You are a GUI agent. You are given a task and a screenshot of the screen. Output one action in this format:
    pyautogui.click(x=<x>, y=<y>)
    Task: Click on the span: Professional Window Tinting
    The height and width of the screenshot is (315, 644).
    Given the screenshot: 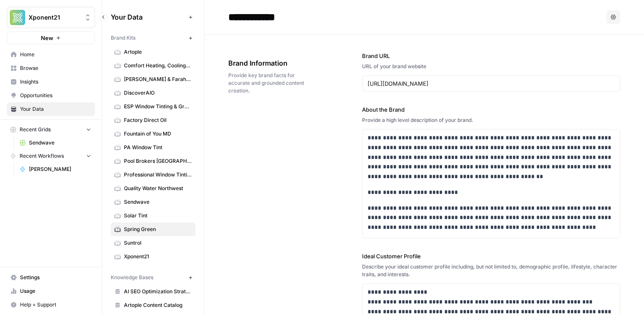 What is the action you would take?
    pyautogui.click(x=158, y=175)
    